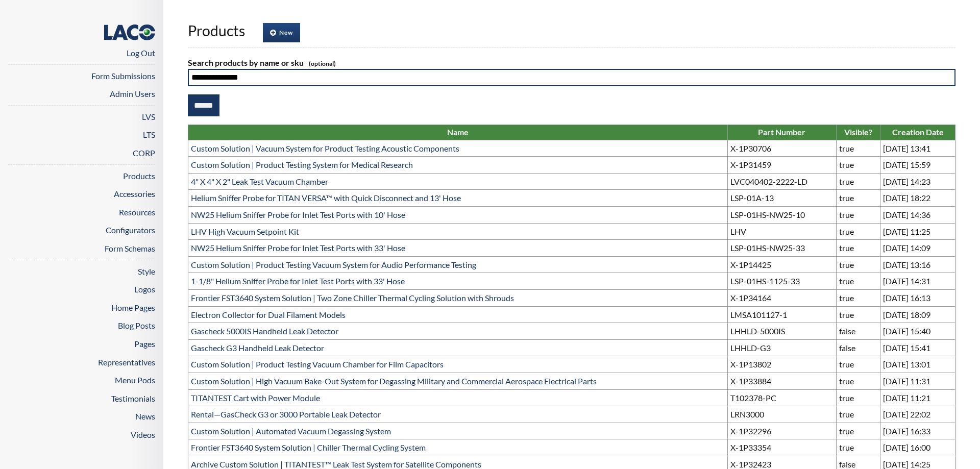 This screenshot has width=980, height=469. What do you see at coordinates (149, 116) in the screenshot?
I see `a: LVS` at bounding box center [149, 116].